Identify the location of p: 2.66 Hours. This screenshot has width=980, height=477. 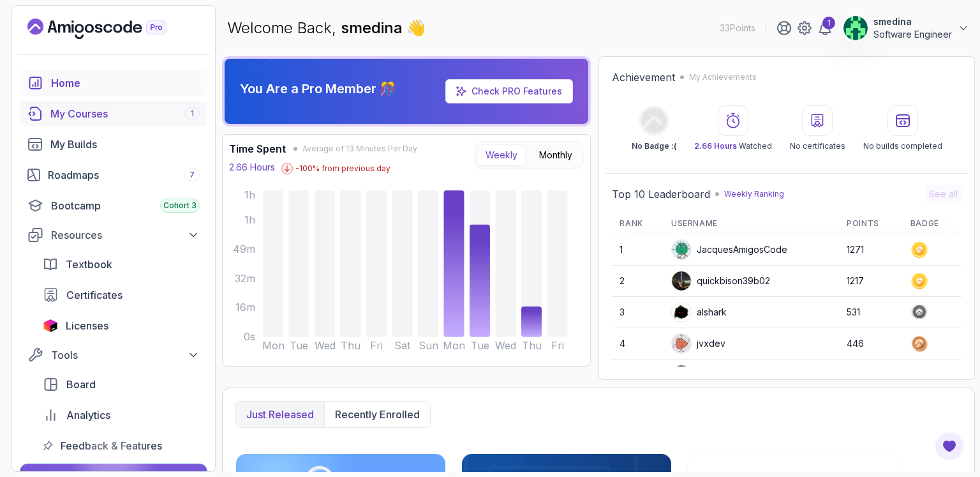
(252, 167).